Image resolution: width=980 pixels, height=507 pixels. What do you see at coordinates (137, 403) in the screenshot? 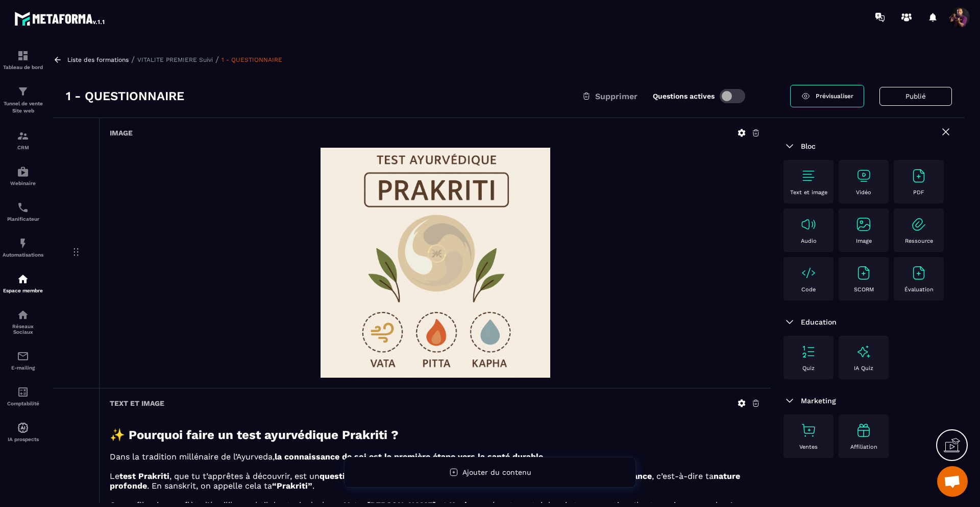
I see `h6: Text et image` at bounding box center [137, 403].